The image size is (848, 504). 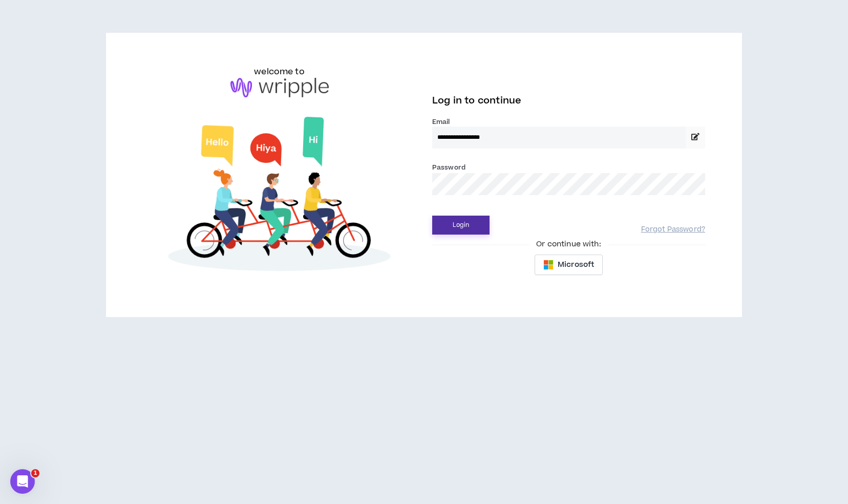 What do you see at coordinates (279, 88) in the screenshot?
I see `img: logo-brand.png` at bounding box center [279, 88].